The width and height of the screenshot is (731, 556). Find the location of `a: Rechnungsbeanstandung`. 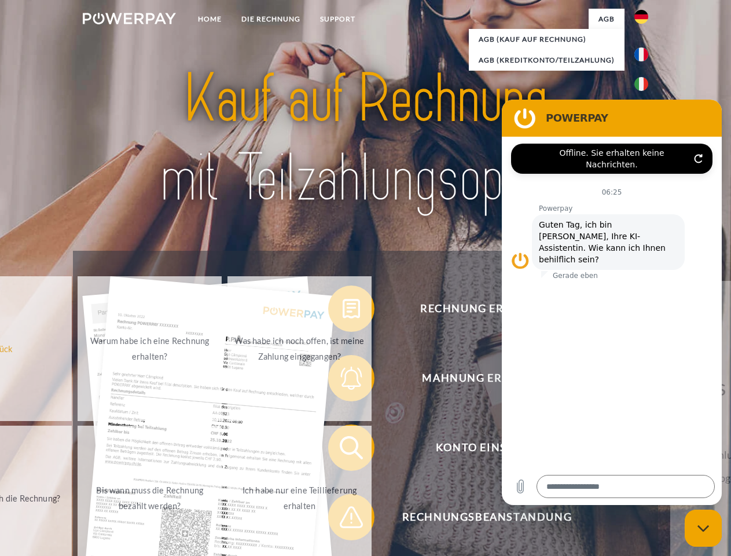

a: Rechnungsbeanstandung is located at coordinates (479, 517).